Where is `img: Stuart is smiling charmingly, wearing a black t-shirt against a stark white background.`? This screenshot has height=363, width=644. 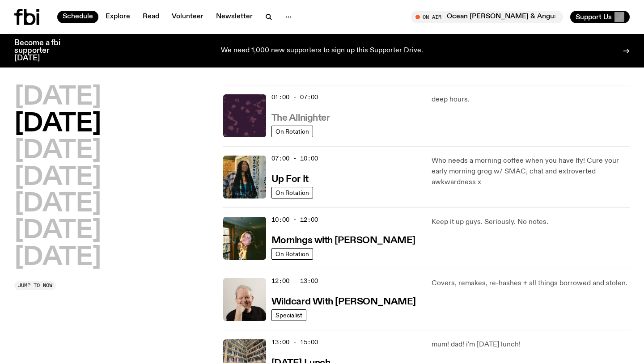 img: Stuart is smiling charmingly, wearing a black t-shirt against a stark white background. is located at coordinates (245, 300).